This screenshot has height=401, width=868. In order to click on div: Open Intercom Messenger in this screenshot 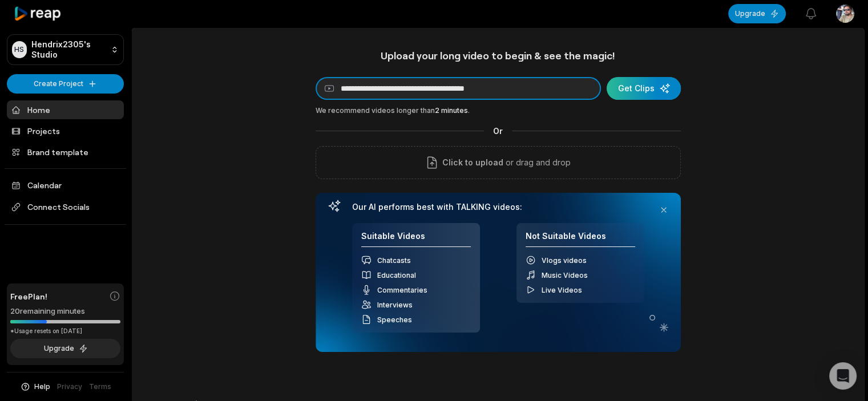, I will do `click(844, 376)`.